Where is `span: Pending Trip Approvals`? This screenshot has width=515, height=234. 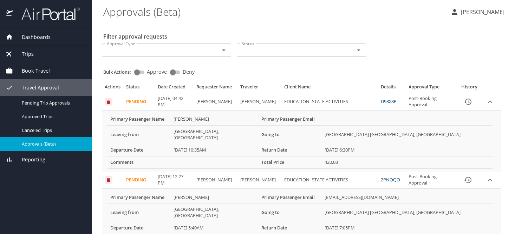
span: Pending Trip Approvals is located at coordinates (53, 103).